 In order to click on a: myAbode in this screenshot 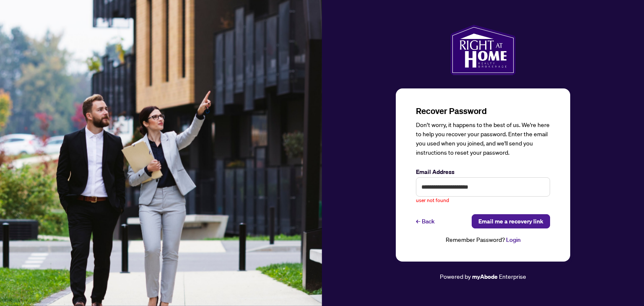, I will do `click(484, 277)`.